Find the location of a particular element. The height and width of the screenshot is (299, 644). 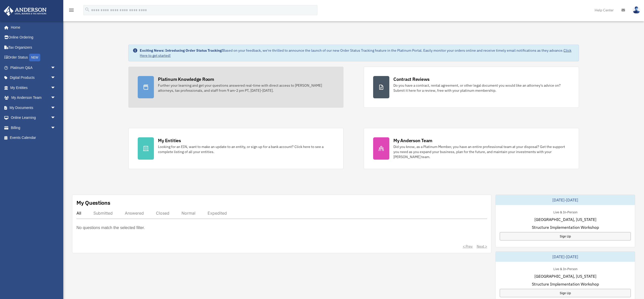

div: Based on your feedback, we're thrilled to announce the launch of our new Order Status Tracking fe... is located at coordinates (357, 53).